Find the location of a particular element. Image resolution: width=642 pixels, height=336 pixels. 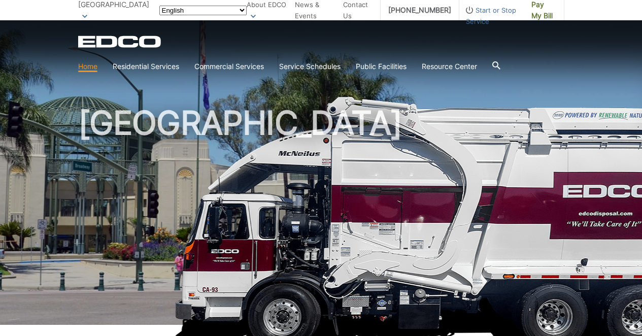

a: Service Schedules is located at coordinates (310, 66).